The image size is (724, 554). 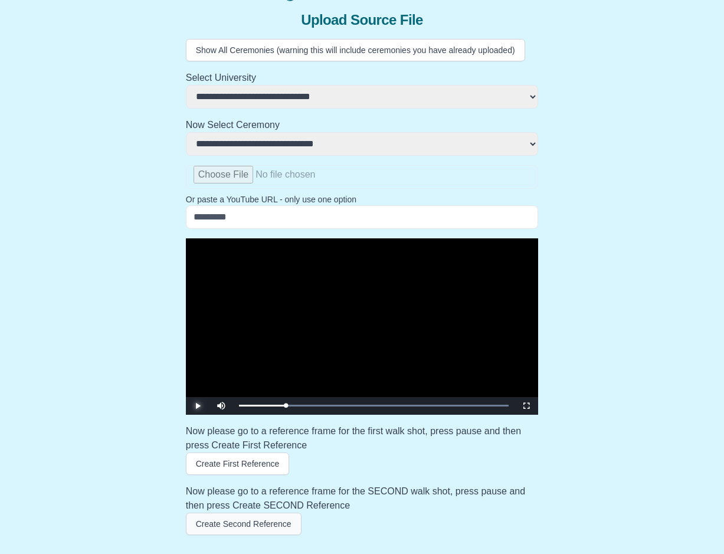 What do you see at coordinates (362, 438) in the screenshot?
I see `h3: Now please go to a reference frame for the first walk shot, press pause and then press Create Fir...` at bounding box center [362, 438].